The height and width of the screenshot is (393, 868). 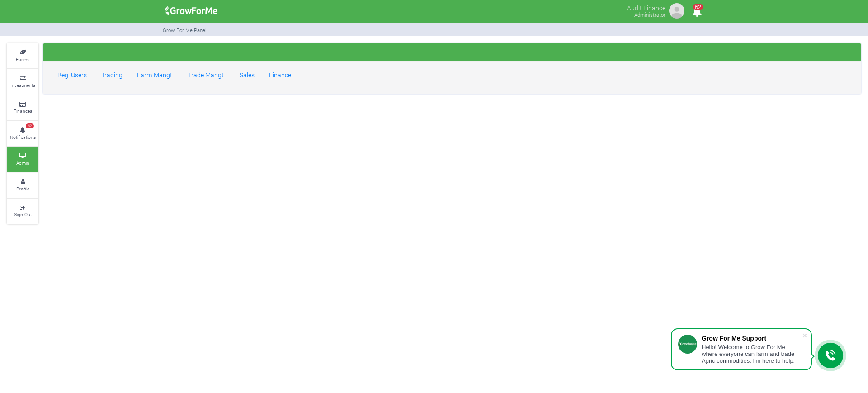 What do you see at coordinates (22, 81) in the screenshot?
I see `a: Investments` at bounding box center [22, 81].